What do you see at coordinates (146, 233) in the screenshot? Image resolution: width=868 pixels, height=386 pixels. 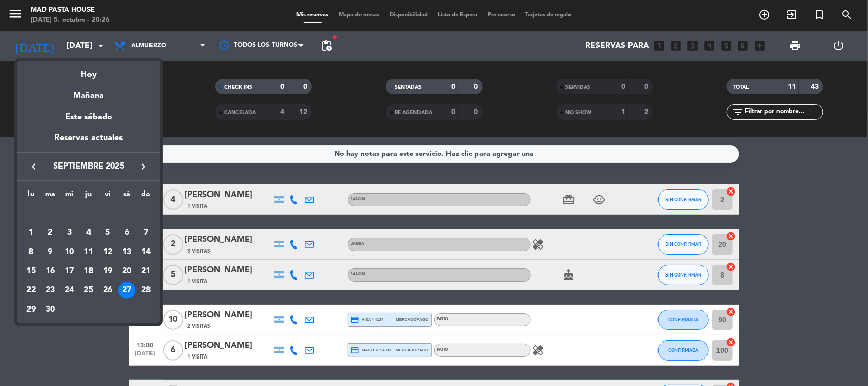 I see `td: 7 de septiembre de 2025` at bounding box center [146, 233].